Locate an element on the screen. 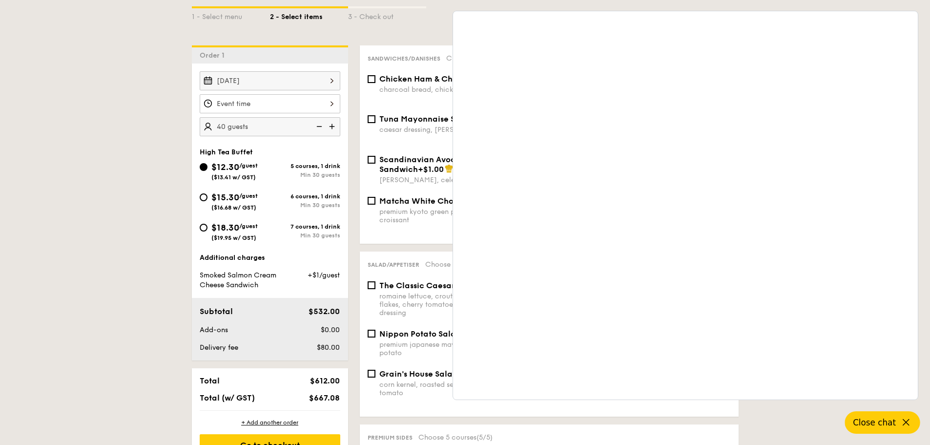 This screenshot has width=930, height=445. div: premium japanese mayonnaise, golden russet potato is located at coordinates (462, 349).